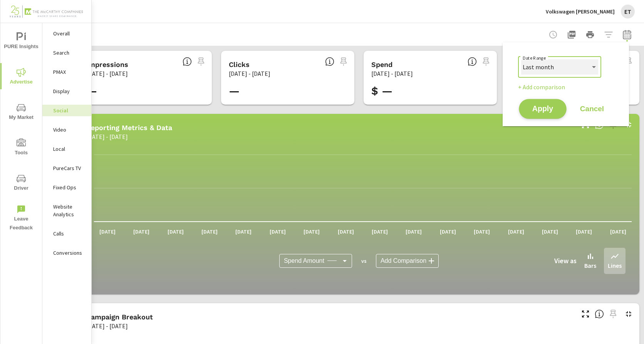  I want to click on p: + Add comparison, so click(568, 87).